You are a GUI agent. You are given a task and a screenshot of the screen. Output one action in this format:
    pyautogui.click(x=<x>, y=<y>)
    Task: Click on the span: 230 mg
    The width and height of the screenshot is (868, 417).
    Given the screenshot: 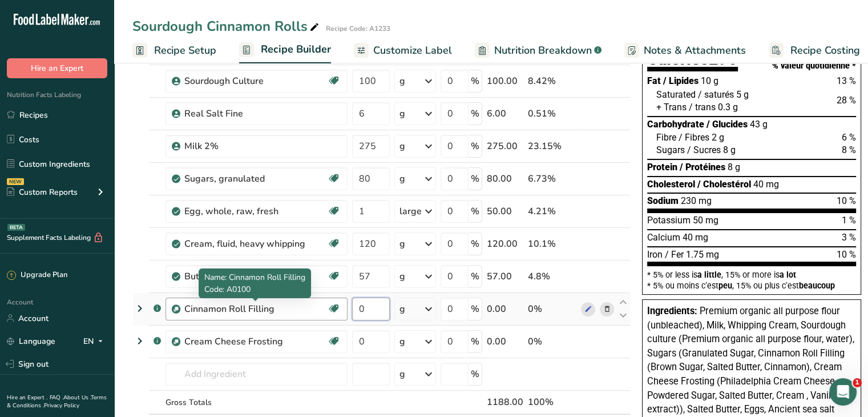 What is the action you would take?
    pyautogui.click(x=696, y=200)
    